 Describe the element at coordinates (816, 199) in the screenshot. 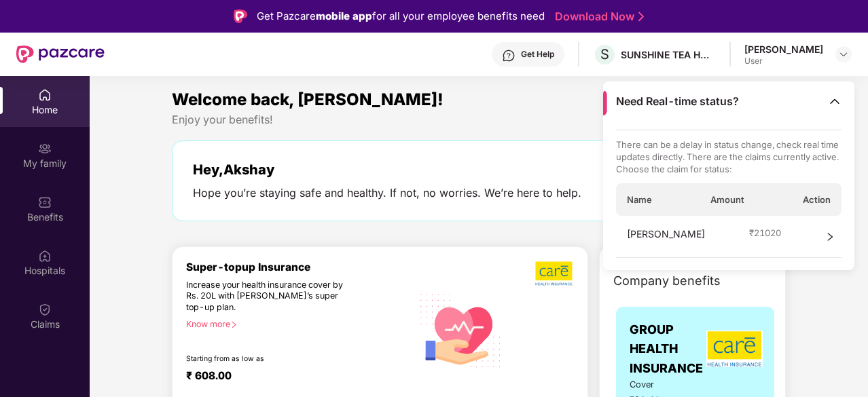

I see `span: Action` at that location.